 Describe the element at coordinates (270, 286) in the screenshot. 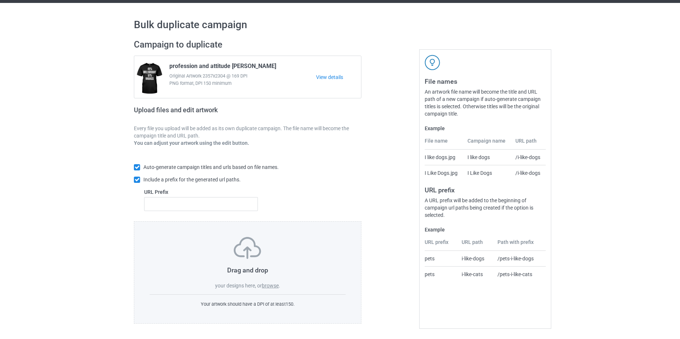

I see `label: browse` at that location.